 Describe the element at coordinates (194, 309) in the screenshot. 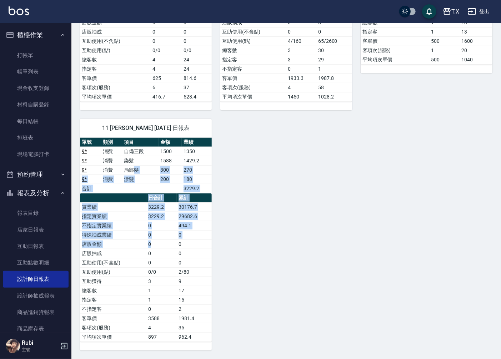

I see `td: 2` at that location.